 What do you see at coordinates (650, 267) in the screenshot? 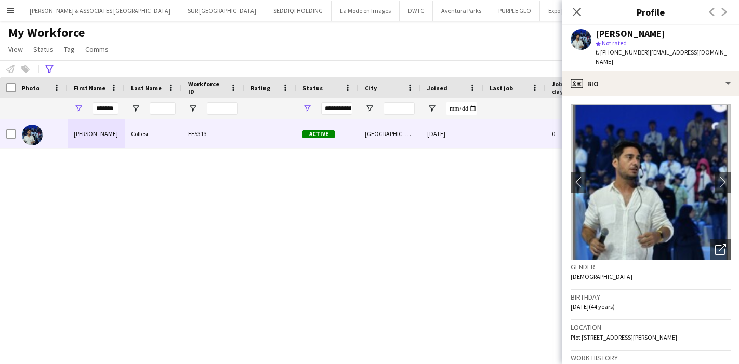
I see `h3: Gender` at bounding box center [650, 267].